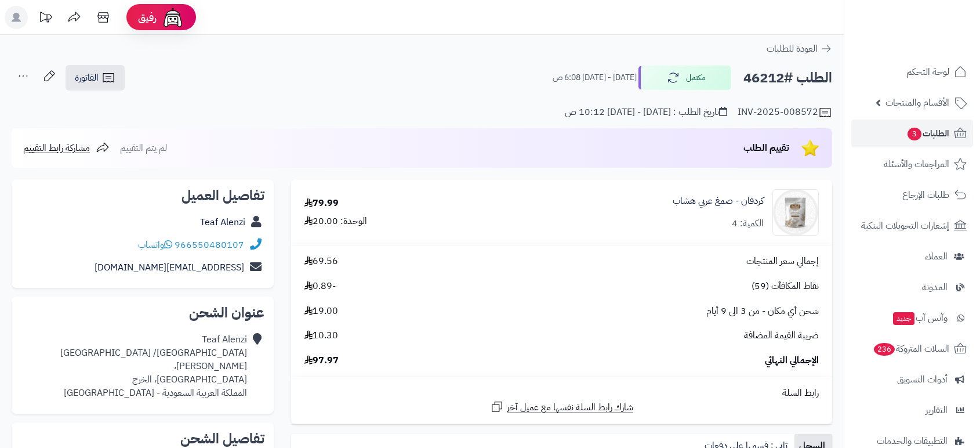 The height and width of the screenshot is (448, 980). I want to click on span: شارك رابط السلة نفسها مع عميل آخر, so click(570, 407).